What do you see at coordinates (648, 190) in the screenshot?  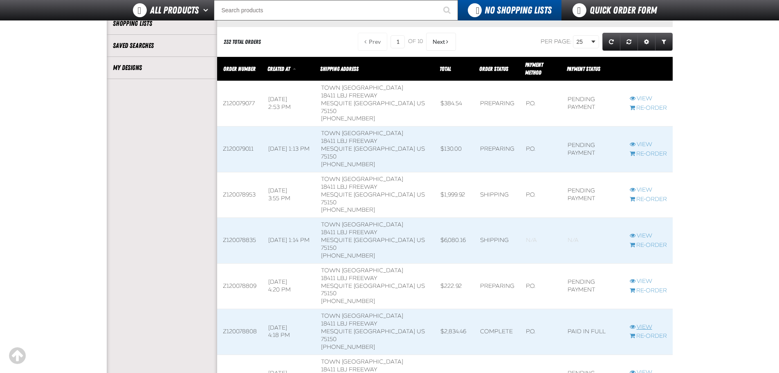 I see `a: View Z120078953 order` at bounding box center [648, 190].